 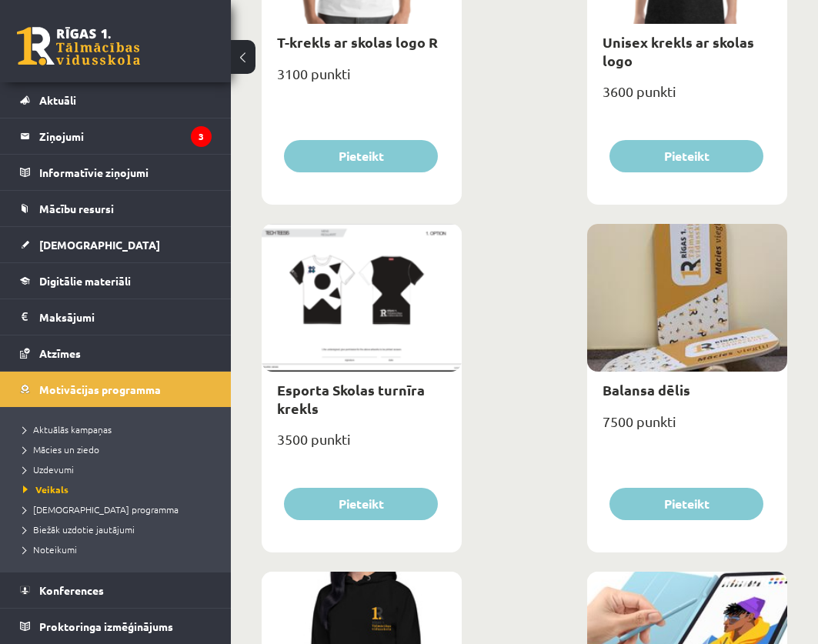 What do you see at coordinates (100, 389) in the screenshot?
I see `span: Motivācijas programma` at bounding box center [100, 389].